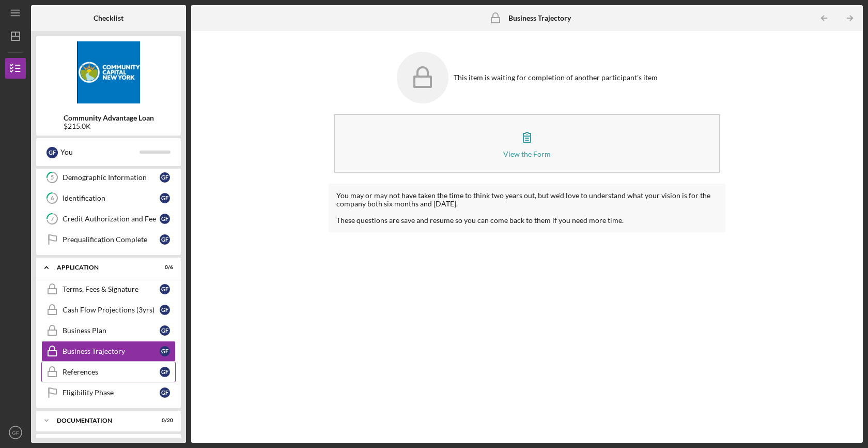 The height and width of the screenshot is (448, 868). Describe the element at coordinates (109, 18) in the screenshot. I see `b: Checklist` at that location.